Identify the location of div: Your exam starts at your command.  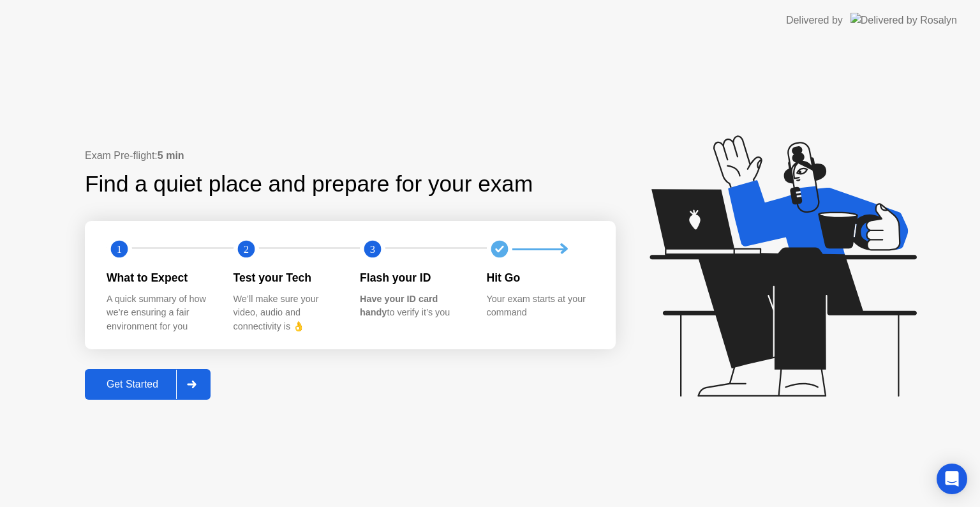
(540, 306).